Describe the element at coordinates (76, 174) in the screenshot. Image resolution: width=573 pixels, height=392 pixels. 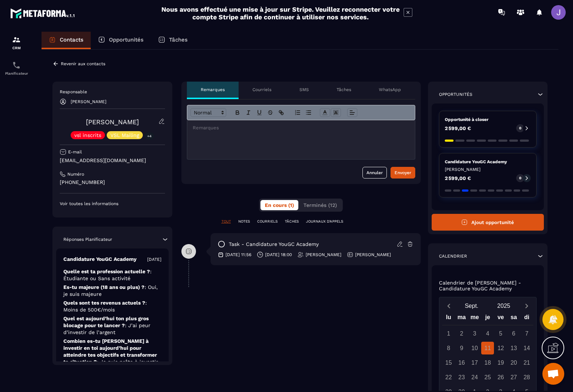
I see `p: Numéro` at that location.